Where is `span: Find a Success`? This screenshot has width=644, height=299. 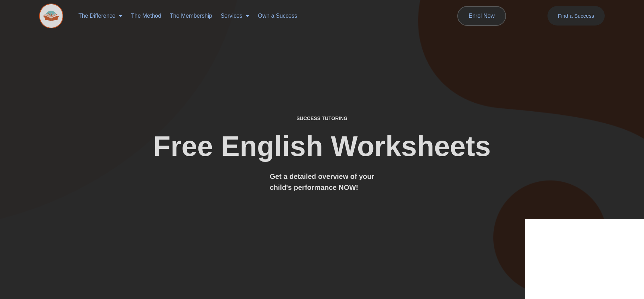 span: Find a Success is located at coordinates (576, 15).